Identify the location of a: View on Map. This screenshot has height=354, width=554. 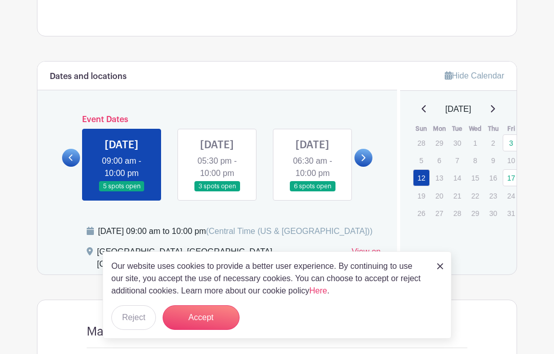
(368, 260).